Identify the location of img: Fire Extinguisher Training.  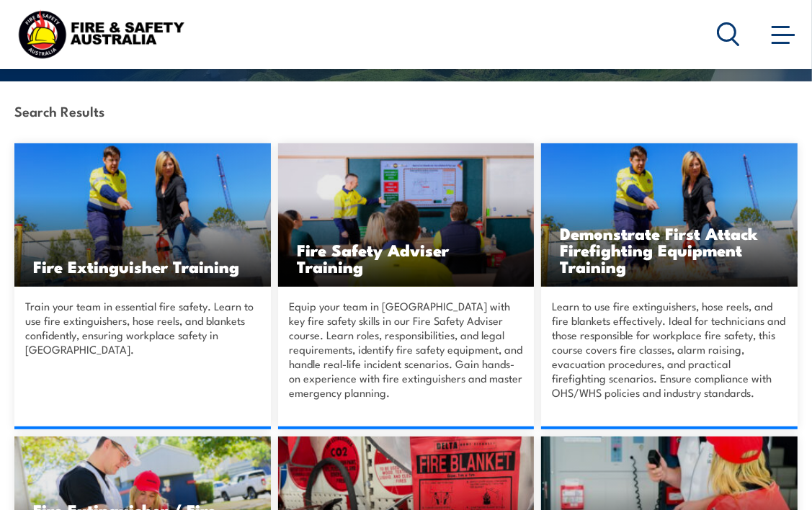
(143, 215).